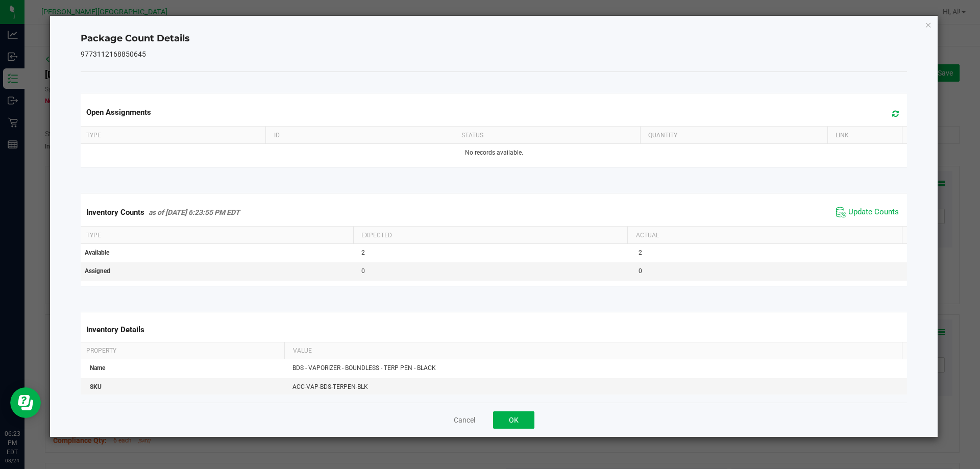 The image size is (980, 469). What do you see at coordinates (928, 25) in the screenshot?
I see `button: Close` at bounding box center [928, 25].